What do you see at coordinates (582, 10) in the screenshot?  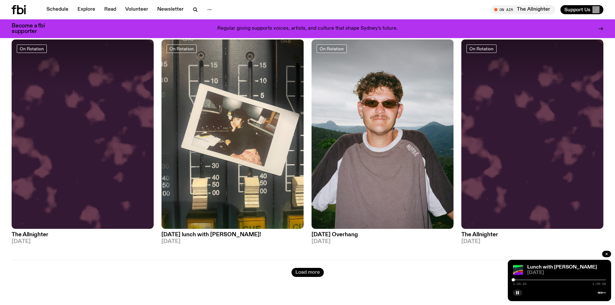 I see `button: Support Us` at bounding box center [582, 10].